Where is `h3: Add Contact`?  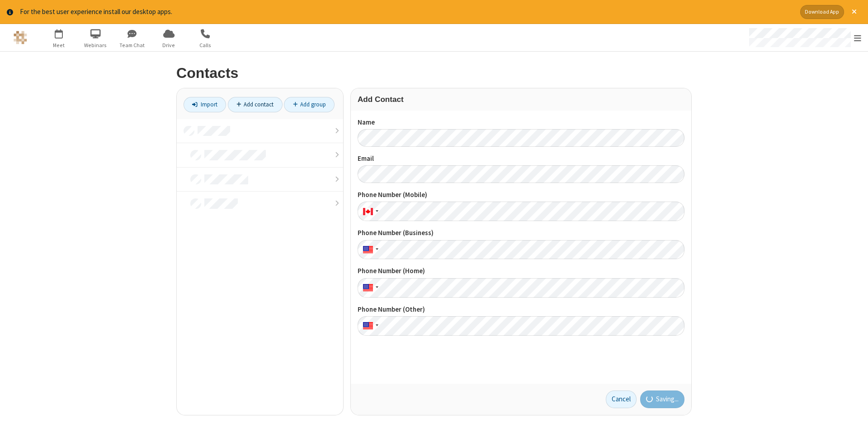 h3: Add Contact is located at coordinates (521, 99).